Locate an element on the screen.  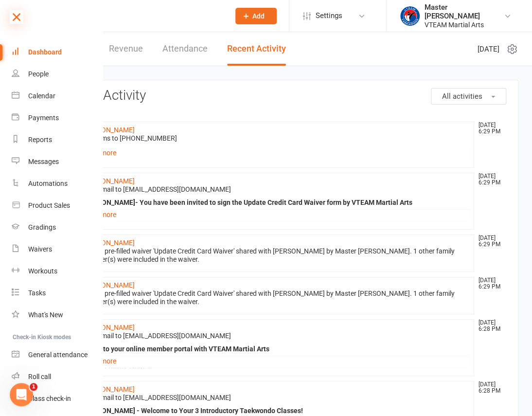
div: Gradings is located at coordinates (42, 227).